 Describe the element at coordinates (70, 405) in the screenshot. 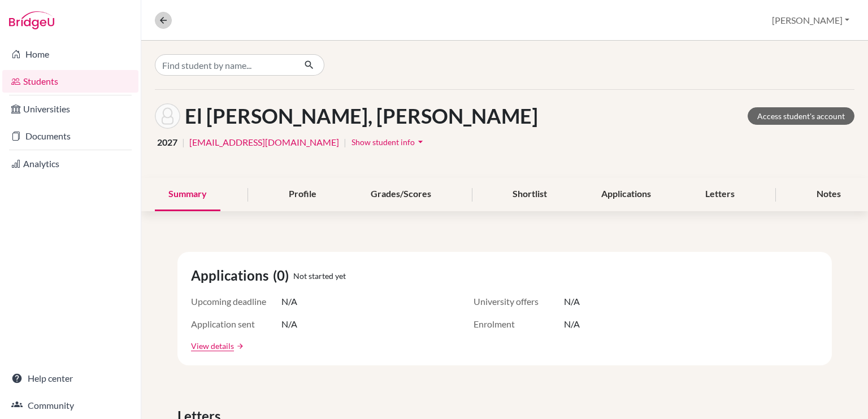

I see `a: Community` at that location.